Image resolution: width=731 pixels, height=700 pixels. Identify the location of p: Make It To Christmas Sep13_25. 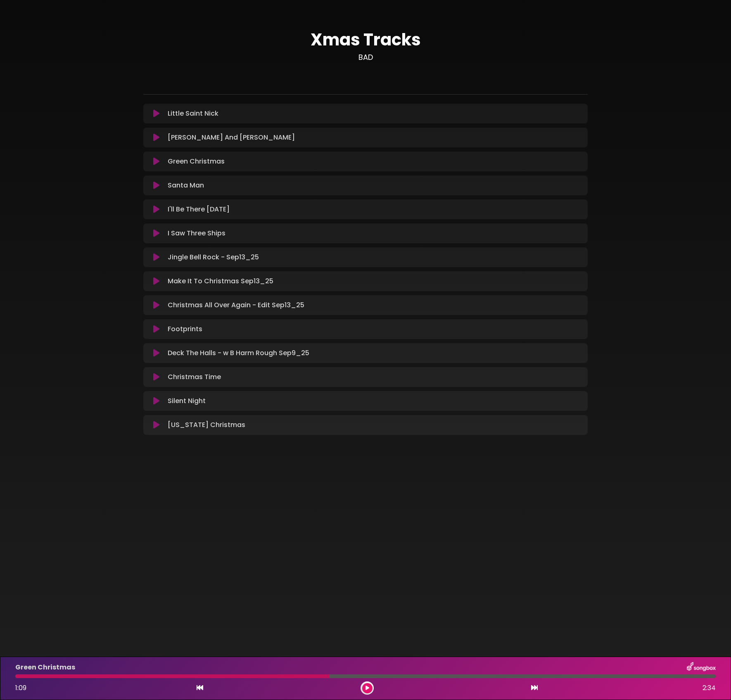
(221, 281).